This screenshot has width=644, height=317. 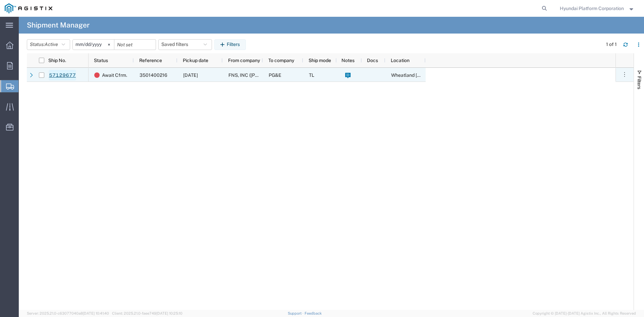 What do you see at coordinates (57, 60) in the screenshot?
I see `span: Ship No.` at bounding box center [57, 60].